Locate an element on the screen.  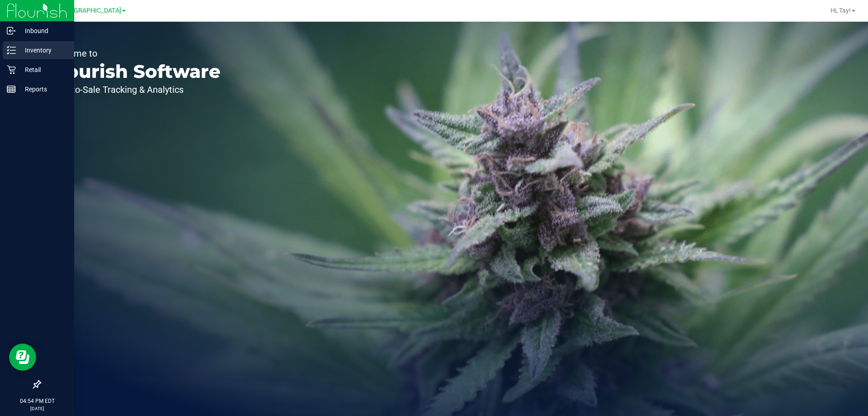
p: Flourish Software is located at coordinates (135, 71).